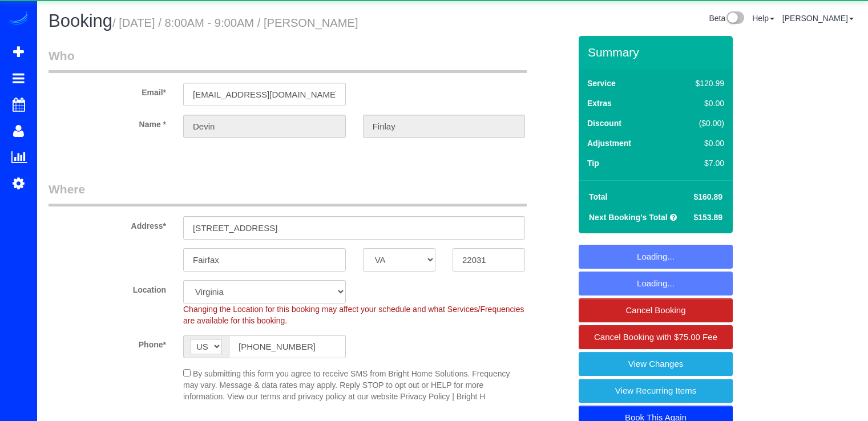 This screenshot has height=421, width=868. What do you see at coordinates (655, 391) in the screenshot?
I see `a: View Recurring Items` at bounding box center [655, 391].